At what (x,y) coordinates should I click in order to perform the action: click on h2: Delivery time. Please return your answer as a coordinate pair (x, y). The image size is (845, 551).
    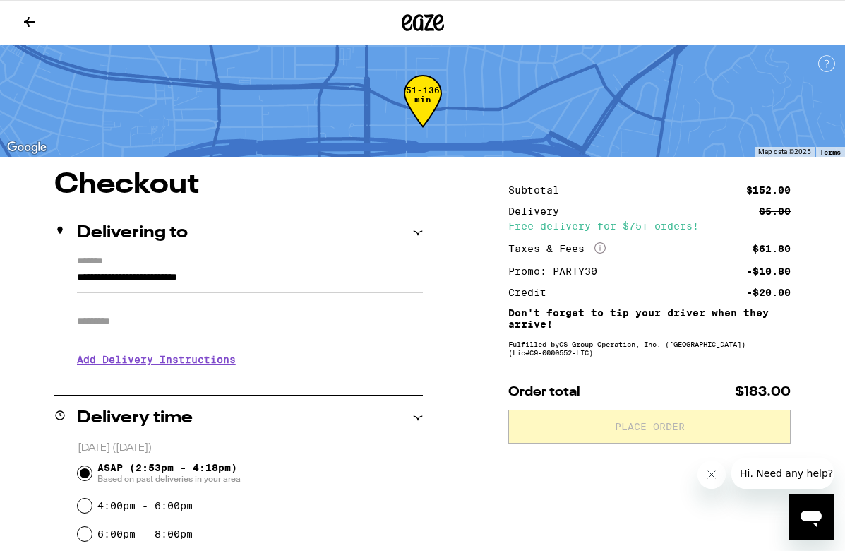
    Looking at the image, I should click on (135, 418).